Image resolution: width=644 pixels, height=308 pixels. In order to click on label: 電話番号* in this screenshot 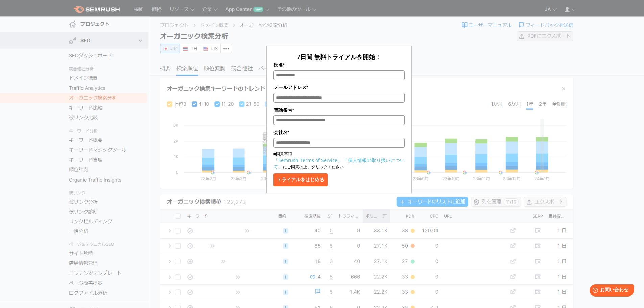, I will do `click(339, 110)`.